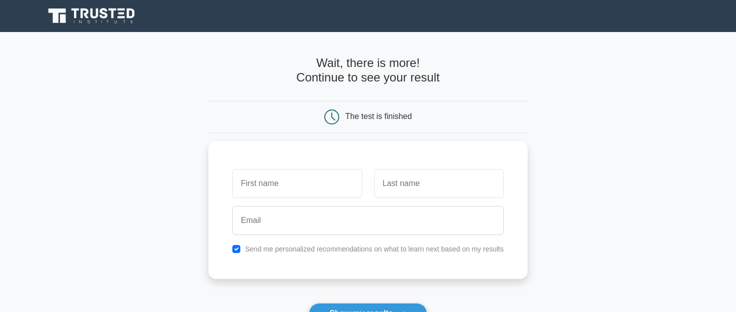  I want to click on input: Email, so click(368, 220).